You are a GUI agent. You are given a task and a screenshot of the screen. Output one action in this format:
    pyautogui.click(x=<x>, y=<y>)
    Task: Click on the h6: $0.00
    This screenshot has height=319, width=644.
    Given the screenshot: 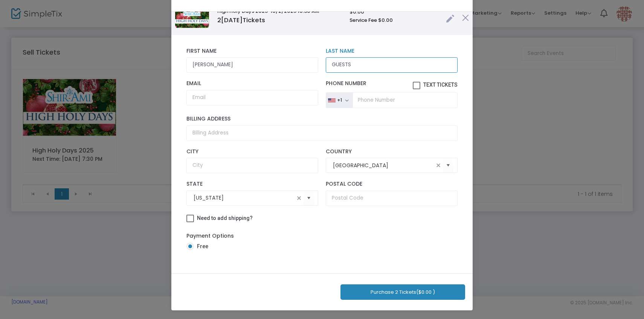 What is the action you would take?
    pyautogui.click(x=394, y=12)
    